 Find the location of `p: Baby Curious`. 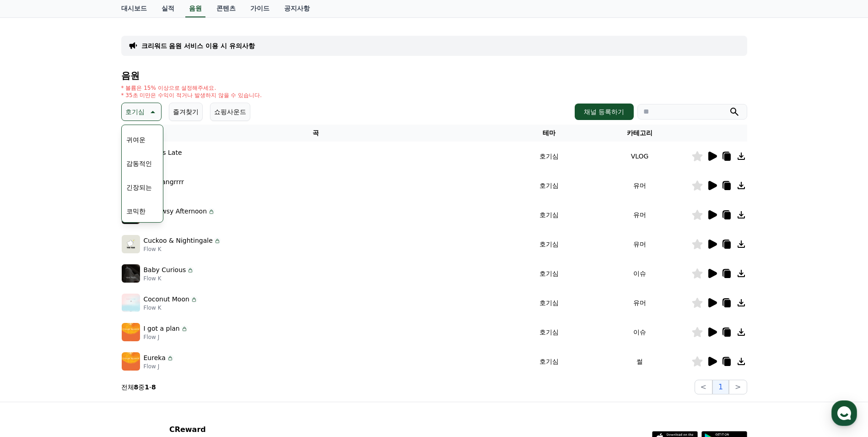

p: Baby Curious is located at coordinates (165, 270).